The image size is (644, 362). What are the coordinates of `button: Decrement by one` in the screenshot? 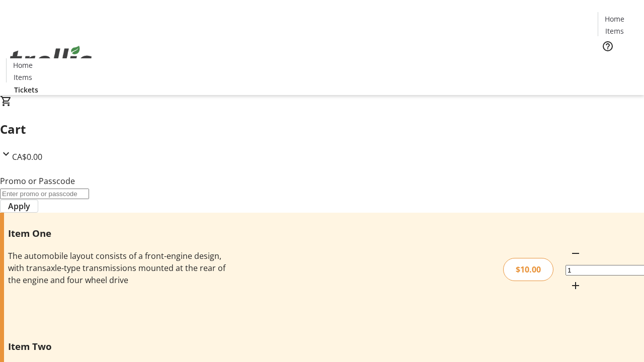 It's located at (575, 253).